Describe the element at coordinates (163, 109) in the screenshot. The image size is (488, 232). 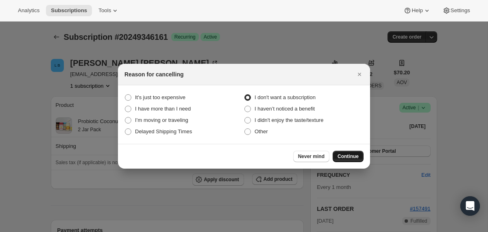
I see `span: I have more than I need` at that location.